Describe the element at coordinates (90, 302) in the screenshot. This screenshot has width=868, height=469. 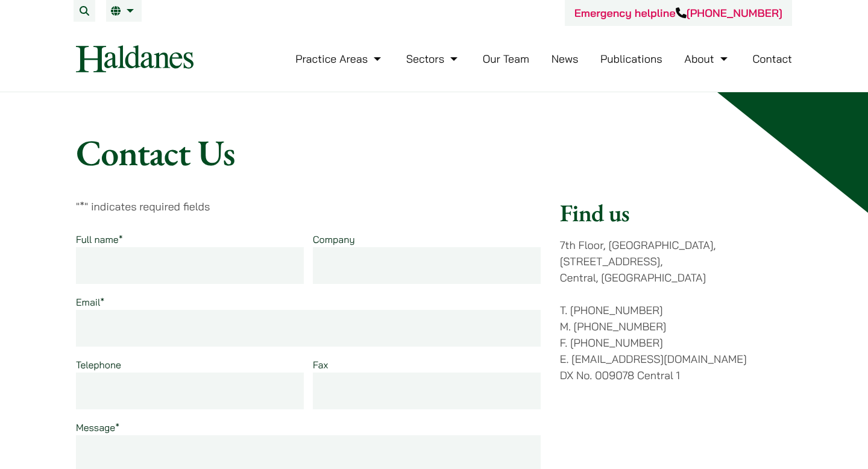
I see `label: Email` at that location.